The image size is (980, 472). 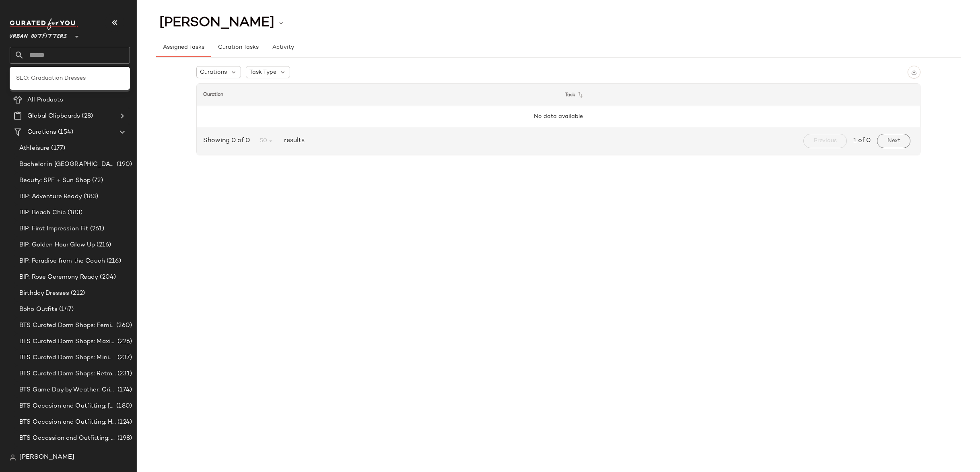 I want to click on span: BIP: Paradise from the Couch, so click(x=62, y=261).